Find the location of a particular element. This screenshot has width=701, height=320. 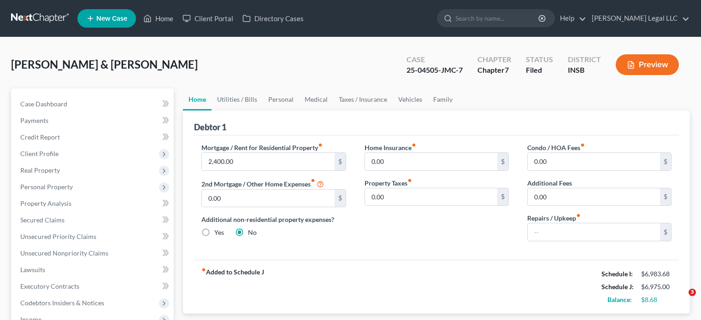

a: Medical is located at coordinates (316, 99).